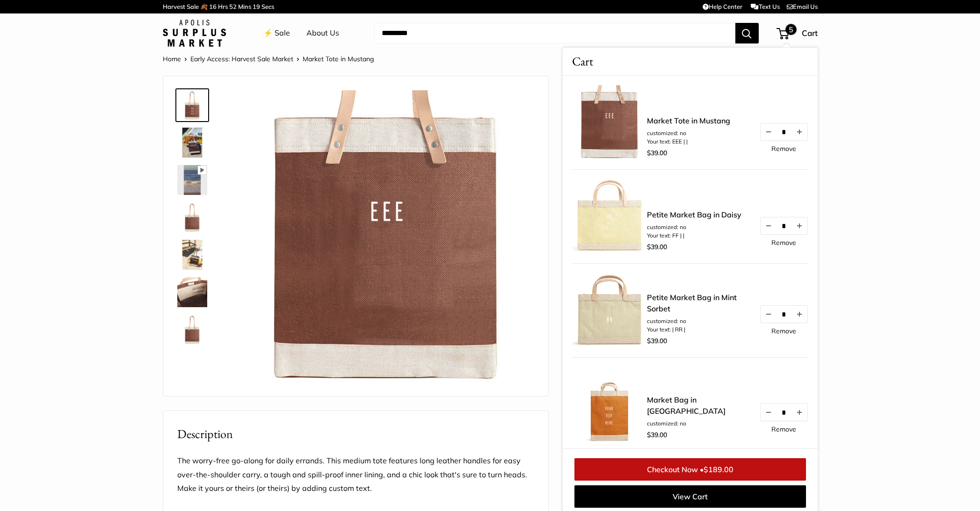 This screenshot has height=511, width=980. What do you see at coordinates (268, 59) in the screenshot?
I see `nav: Breadcrumb` at bounding box center [268, 59].